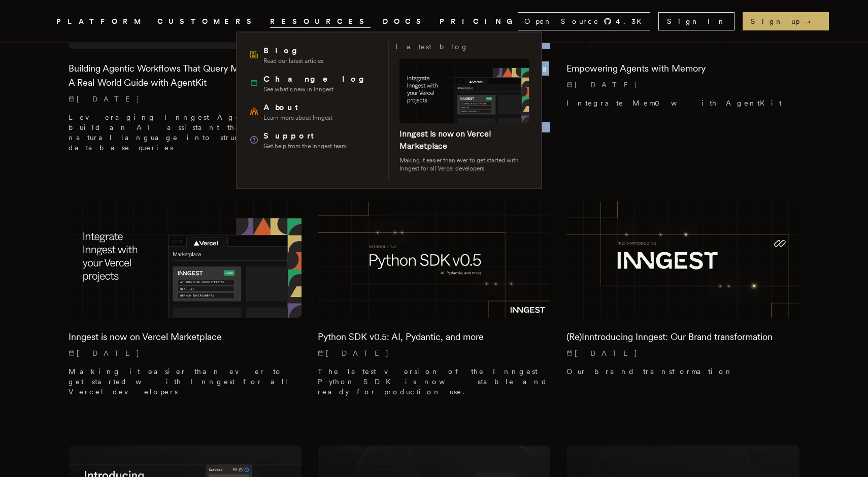  I want to click on a: SupportGet help from the Inngest team, so click(313, 140).